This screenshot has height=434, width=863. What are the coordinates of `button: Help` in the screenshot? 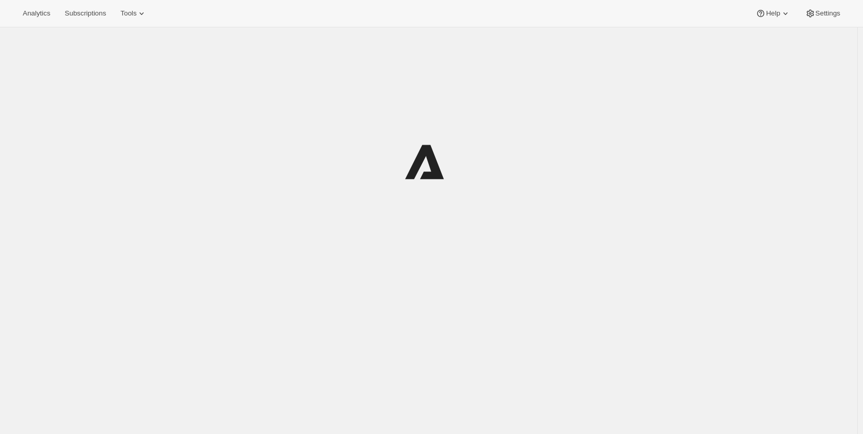 It's located at (773, 13).